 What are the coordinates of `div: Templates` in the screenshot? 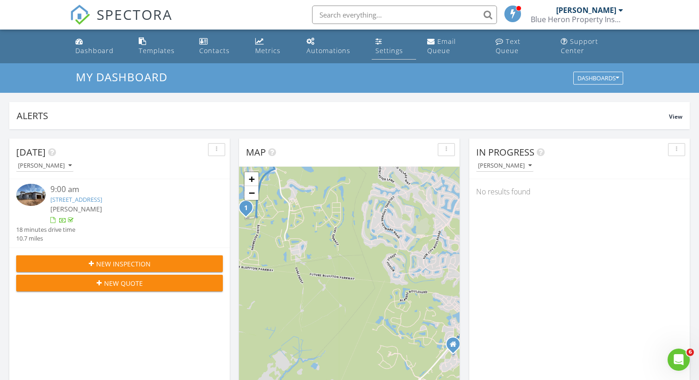 It's located at (157, 50).